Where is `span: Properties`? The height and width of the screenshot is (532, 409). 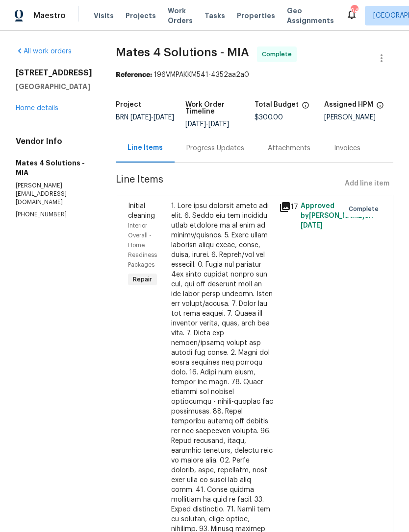 span: Properties is located at coordinates (256, 16).